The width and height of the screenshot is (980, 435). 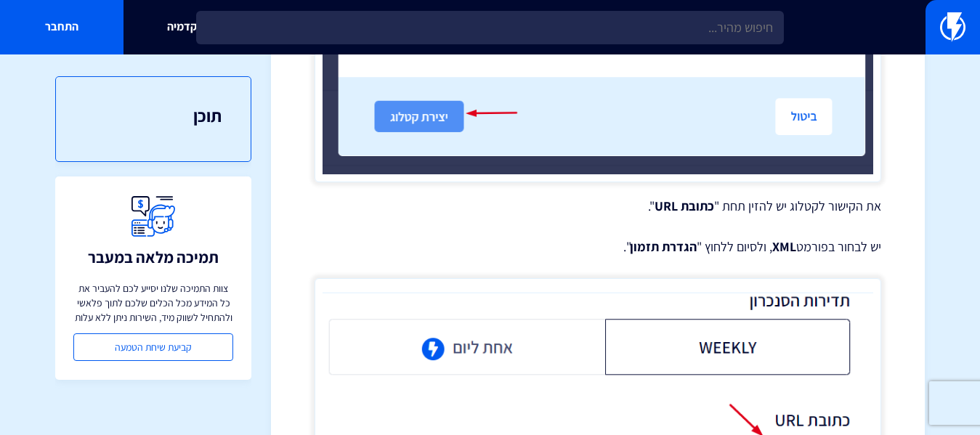 What do you see at coordinates (153, 303) in the screenshot?
I see `p: צוות התמיכה שלנו יסייע לכם להעביר את כל המידע מכל הכלים שלכם לתוך פלאשי ולהתחיל לשווק מיד, השירות...` at bounding box center [153, 303].